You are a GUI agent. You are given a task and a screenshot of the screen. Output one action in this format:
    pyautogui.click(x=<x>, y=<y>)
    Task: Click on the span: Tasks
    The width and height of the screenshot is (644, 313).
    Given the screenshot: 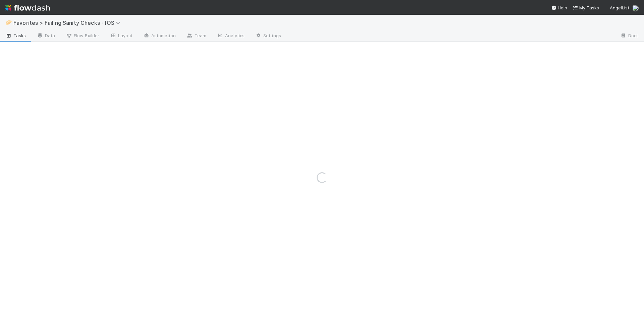 What is the action you would take?
    pyautogui.click(x=16, y=35)
    